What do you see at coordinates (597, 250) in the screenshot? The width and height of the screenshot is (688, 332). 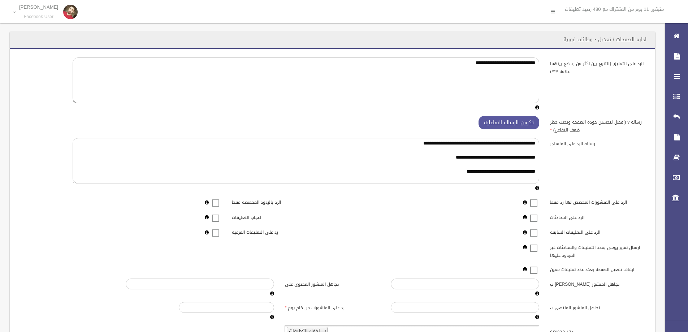 I see `label: ارسال تقرير يومى بعدد التعليقات والمحادثات غير المردود عليها` at bounding box center [597, 250].